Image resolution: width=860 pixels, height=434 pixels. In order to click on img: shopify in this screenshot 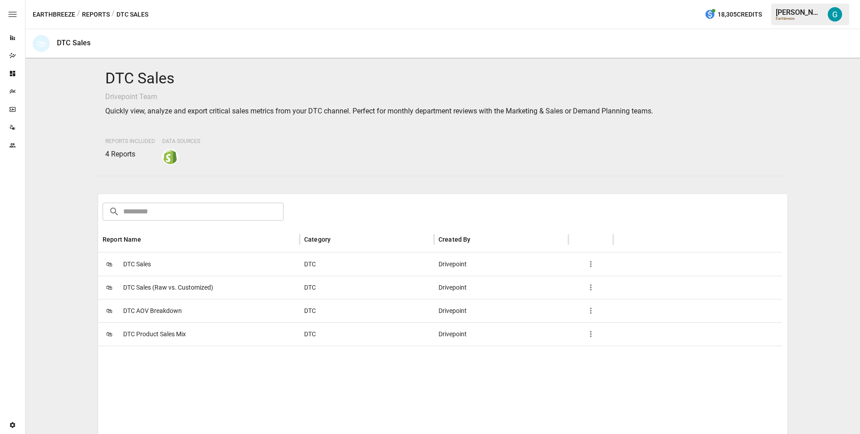, I will do `click(170, 157)`.